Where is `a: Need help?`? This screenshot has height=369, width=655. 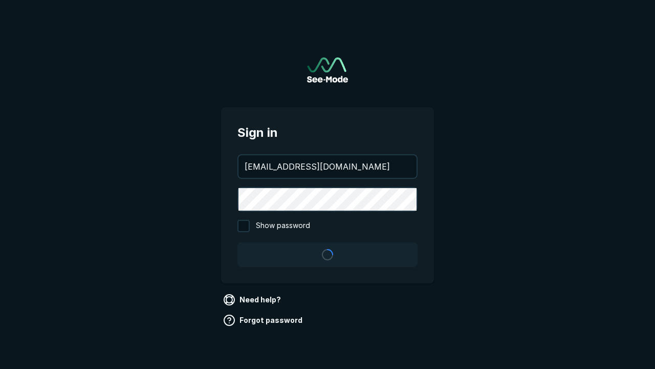 a: Need help? is located at coordinates (253, 300).